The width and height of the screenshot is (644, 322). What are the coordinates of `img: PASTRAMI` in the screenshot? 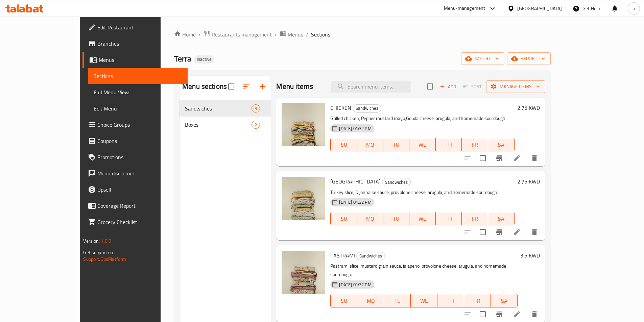 It's located at (303, 273).